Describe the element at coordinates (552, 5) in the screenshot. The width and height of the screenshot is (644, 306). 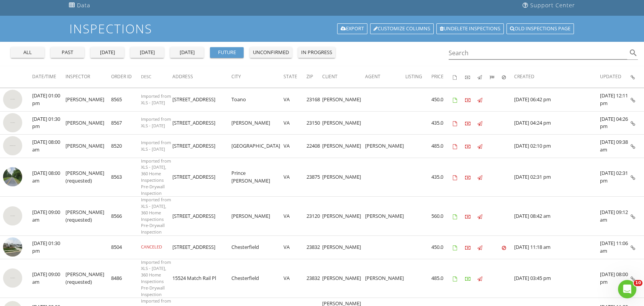
I see `div: Support Center` at that location.